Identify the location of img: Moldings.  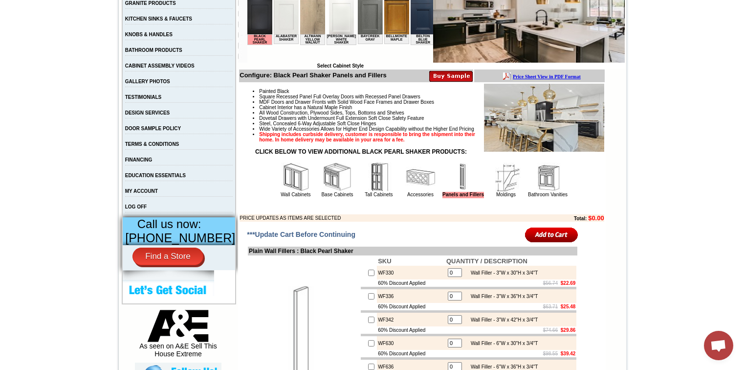
(506, 177).